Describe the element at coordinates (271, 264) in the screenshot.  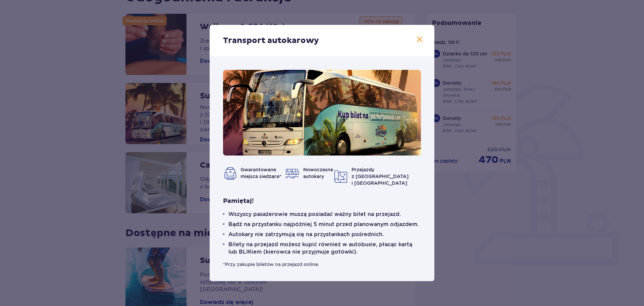
I see `p: *Przy zakupie biletów na przejazd online.` at that location.